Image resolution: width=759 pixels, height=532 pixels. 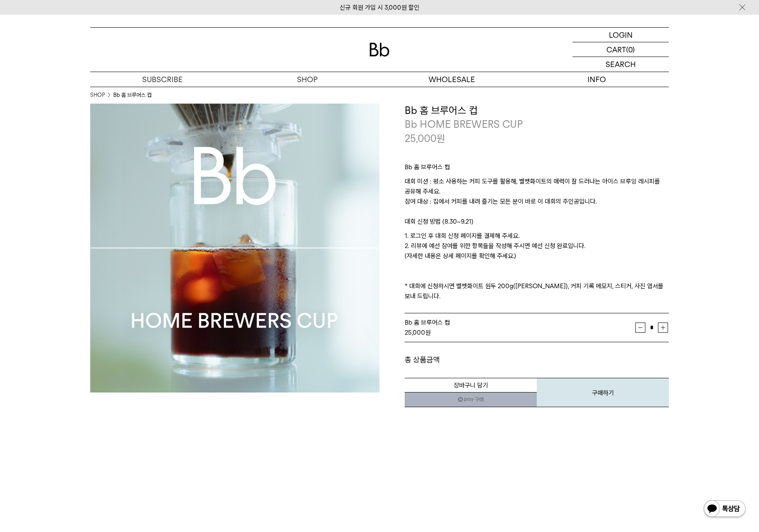 I want to click on div: 원, so click(x=520, y=333).